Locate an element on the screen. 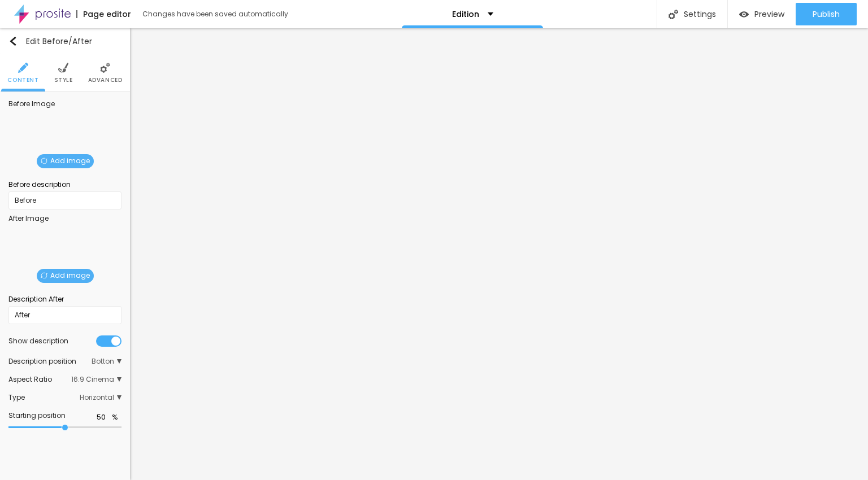  div: Type is located at coordinates (44, 398).